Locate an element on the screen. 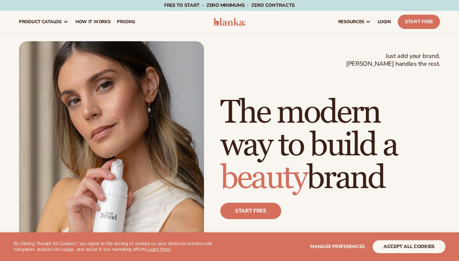  a: How It Works is located at coordinates (93, 22).